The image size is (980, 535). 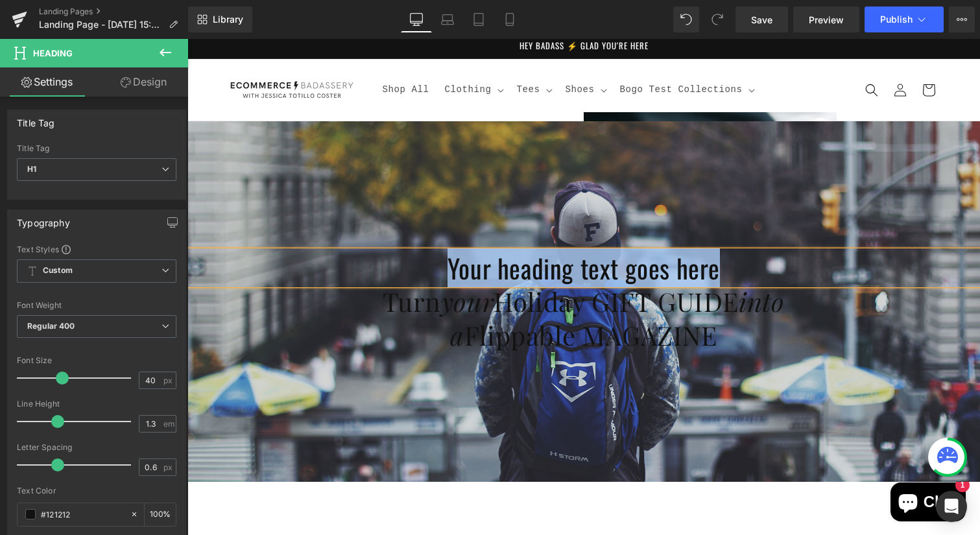 What do you see at coordinates (686, 20) in the screenshot?
I see `button: Undo` at bounding box center [686, 20].